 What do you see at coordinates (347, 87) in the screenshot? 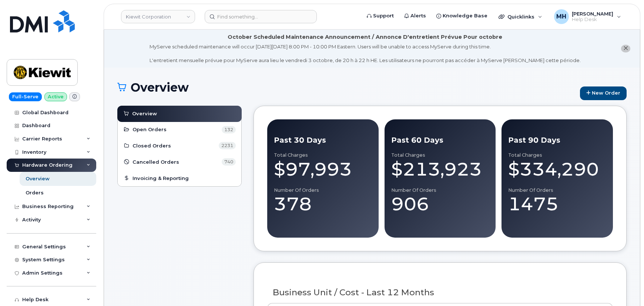
I see `h1: Overview` at bounding box center [347, 87].